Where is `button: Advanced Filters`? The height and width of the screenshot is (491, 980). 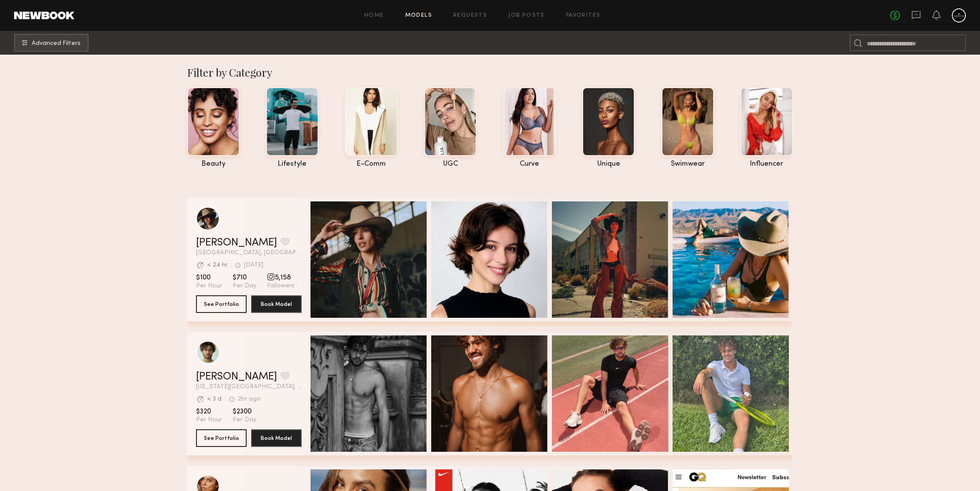
button: Advanced Filters is located at coordinates (51, 43).